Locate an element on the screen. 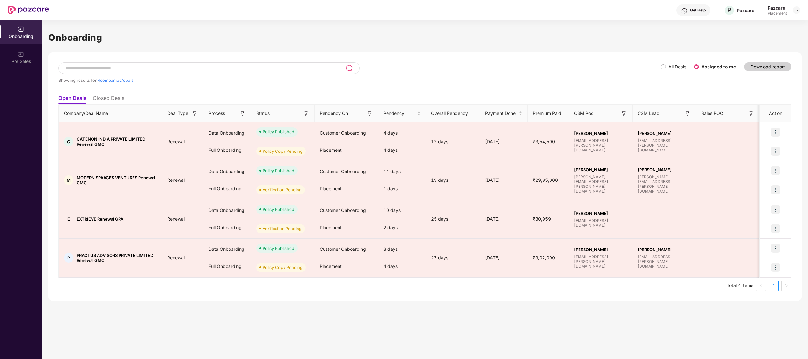  label: All Deals is located at coordinates (677, 66).